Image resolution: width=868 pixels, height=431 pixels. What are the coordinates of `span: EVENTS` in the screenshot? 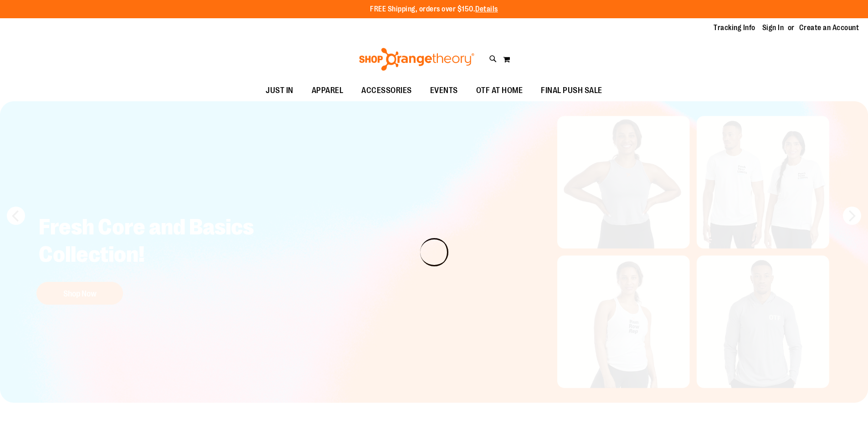 It's located at (444, 90).